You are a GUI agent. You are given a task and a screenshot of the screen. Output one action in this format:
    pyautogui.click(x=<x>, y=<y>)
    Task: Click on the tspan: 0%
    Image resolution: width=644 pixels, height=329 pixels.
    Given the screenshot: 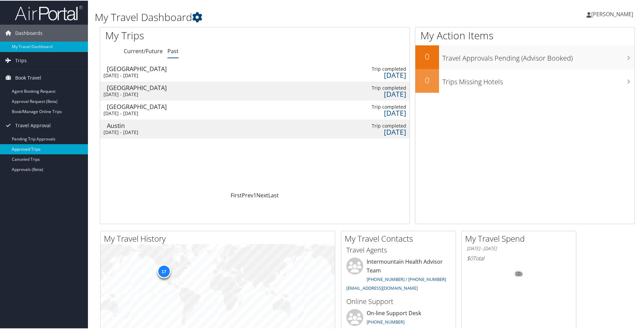 What is the action you would take?
    pyautogui.click(x=519, y=274)
    